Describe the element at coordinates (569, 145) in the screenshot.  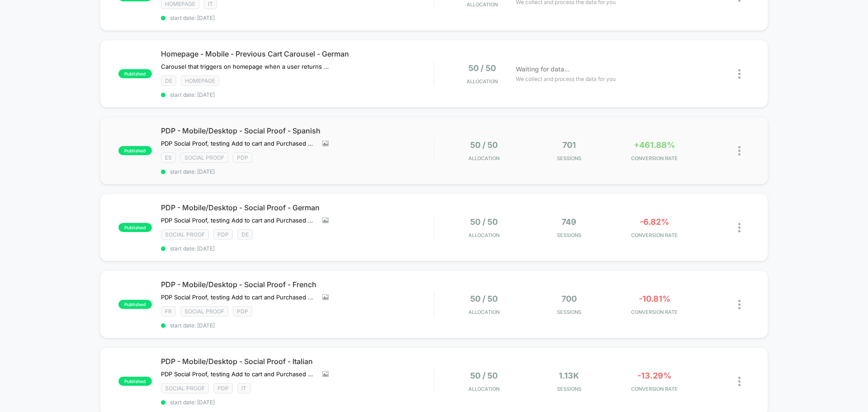
I see `span: 701` at that location.